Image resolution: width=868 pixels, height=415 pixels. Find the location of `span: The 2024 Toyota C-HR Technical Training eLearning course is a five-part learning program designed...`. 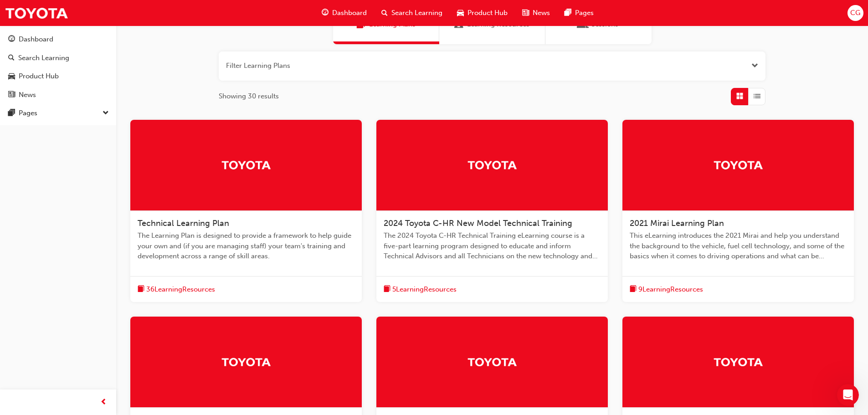

span: The 2024 Toyota C-HR Technical Training eLearning course is a five-part learning program designed... is located at coordinates (492, 247).